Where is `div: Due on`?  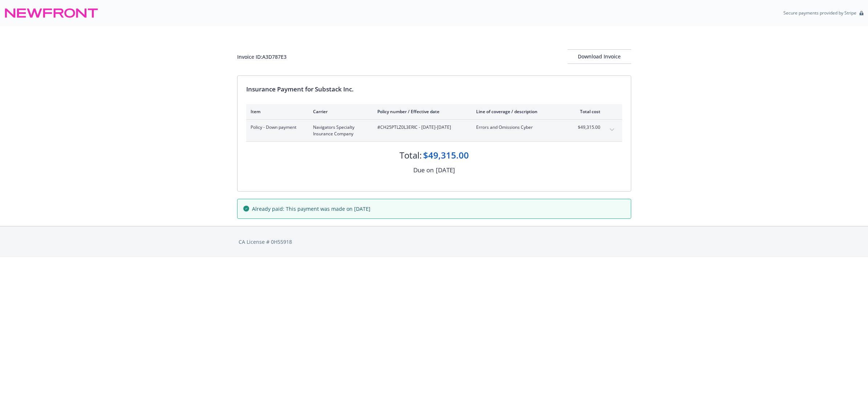 div: Due on is located at coordinates (423, 170).